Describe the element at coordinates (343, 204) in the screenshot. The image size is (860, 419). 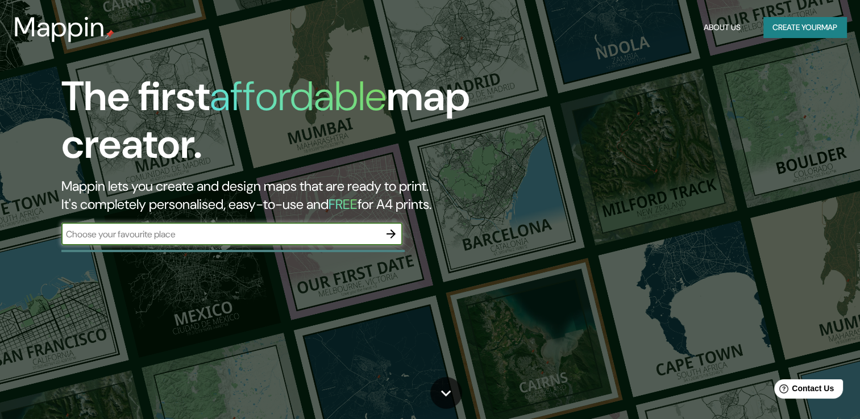
I see `h5: FREE` at that location.